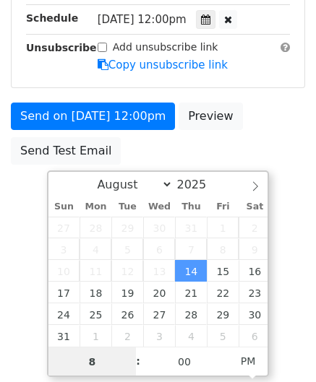 The width and height of the screenshot is (316, 382). I want to click on span: August 29, 2025, so click(222, 314).